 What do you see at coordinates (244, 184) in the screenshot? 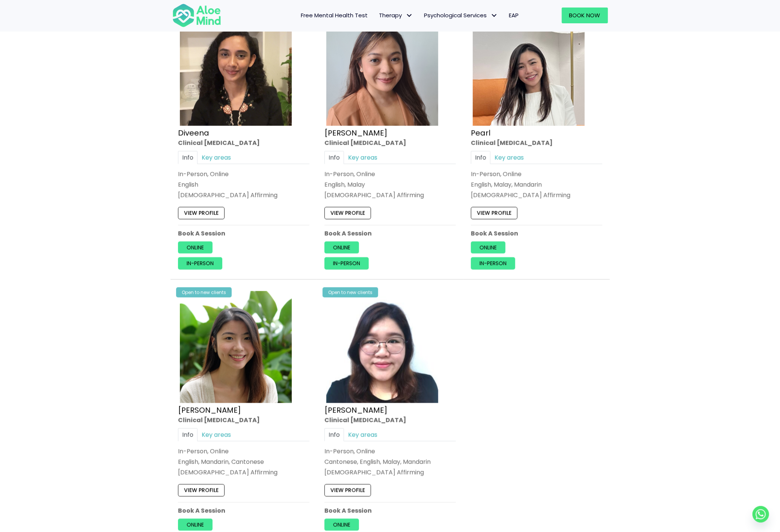
I see `p: English` at bounding box center [244, 184].